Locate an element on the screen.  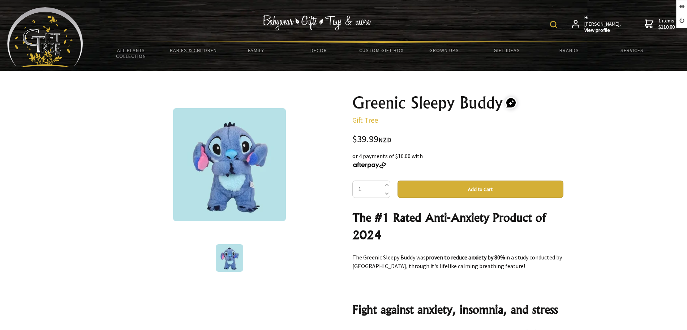
a: Family is located at coordinates (256, 50).